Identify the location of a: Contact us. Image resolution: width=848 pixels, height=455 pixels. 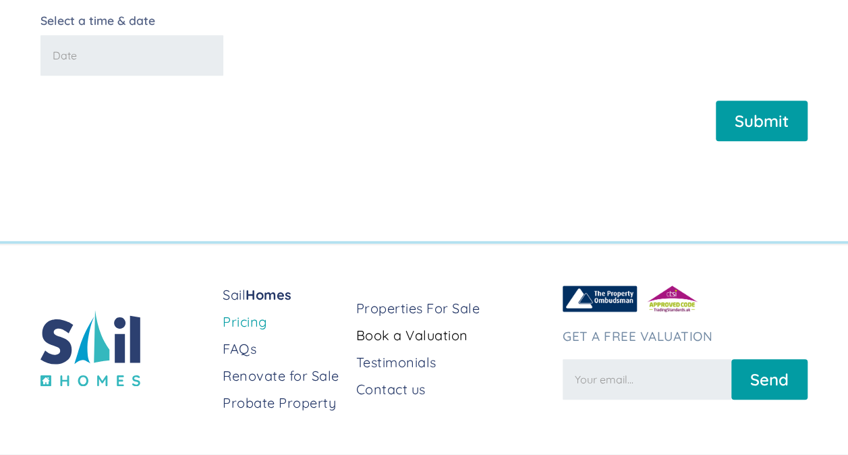
(454, 389).